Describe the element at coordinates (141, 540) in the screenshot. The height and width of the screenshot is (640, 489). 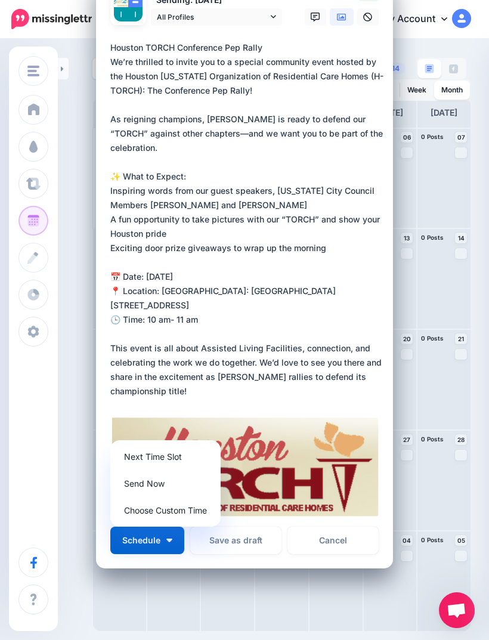
I see `span: Schedule` at that location.